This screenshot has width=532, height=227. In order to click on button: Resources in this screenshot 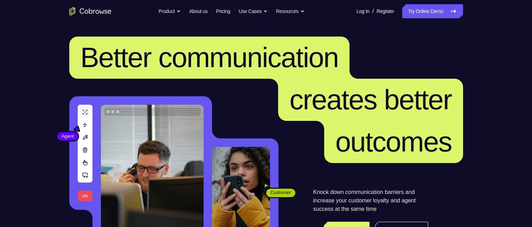, I will do `click(290, 11)`.